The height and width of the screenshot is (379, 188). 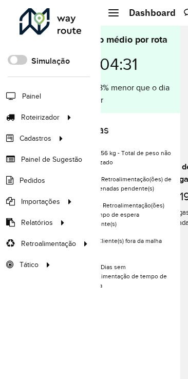 What do you see at coordinates (32, 180) in the screenshot?
I see `span: Pedidos` at bounding box center [32, 180].